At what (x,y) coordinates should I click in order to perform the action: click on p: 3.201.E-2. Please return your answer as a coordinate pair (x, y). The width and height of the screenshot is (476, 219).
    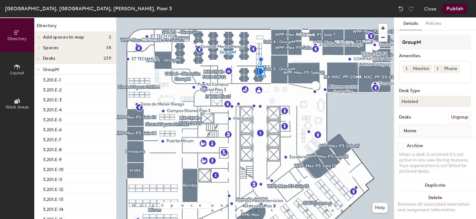
    Looking at the image, I should click on (52, 89).